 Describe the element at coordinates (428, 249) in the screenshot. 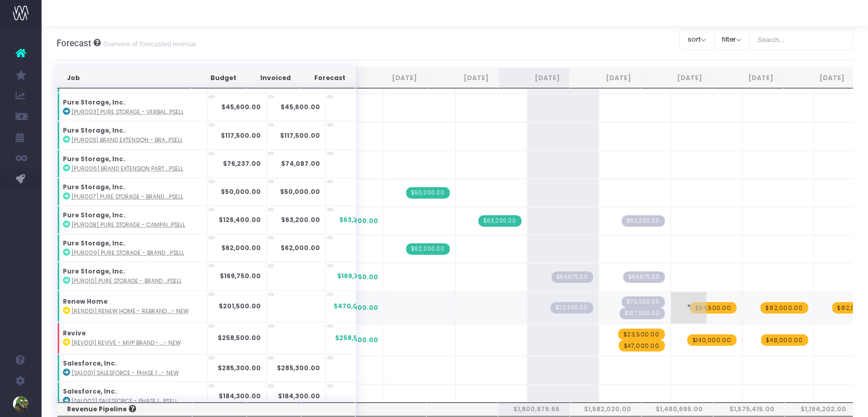

I see `span: Streamtime Invoice: 904 – Pure Storage - Brand Extension 4` at that location.